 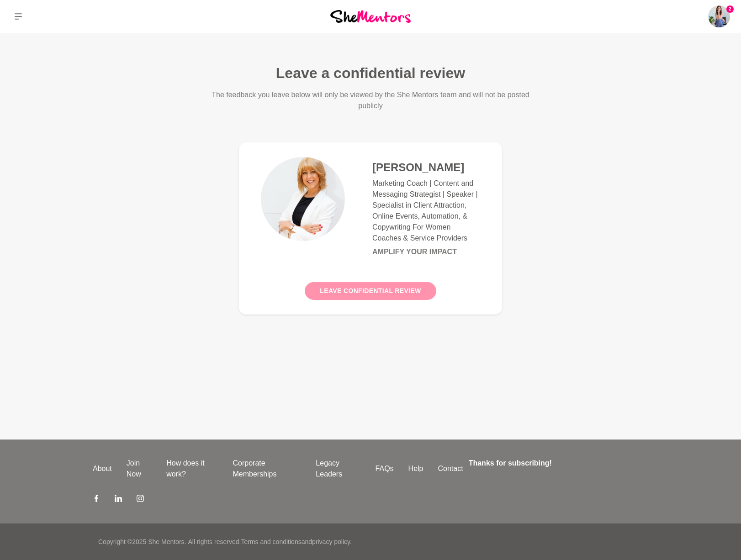 What do you see at coordinates (370, 291) in the screenshot?
I see `button: Leave confidential review` at bounding box center [370, 291].